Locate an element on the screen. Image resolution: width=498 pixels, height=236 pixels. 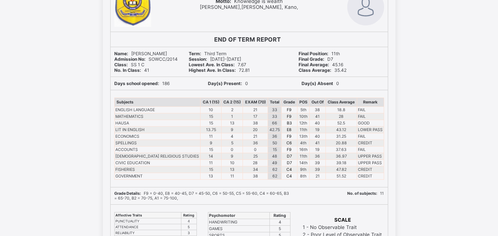
td: E8 is located at coordinates (290, 130).